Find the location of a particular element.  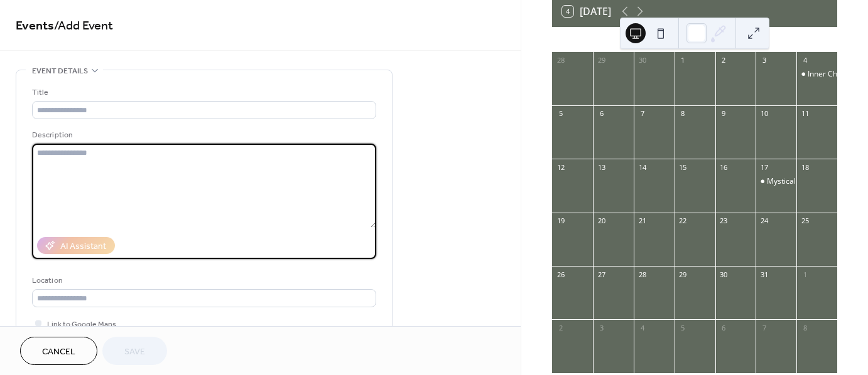

span: / Add Event is located at coordinates (84, 26).